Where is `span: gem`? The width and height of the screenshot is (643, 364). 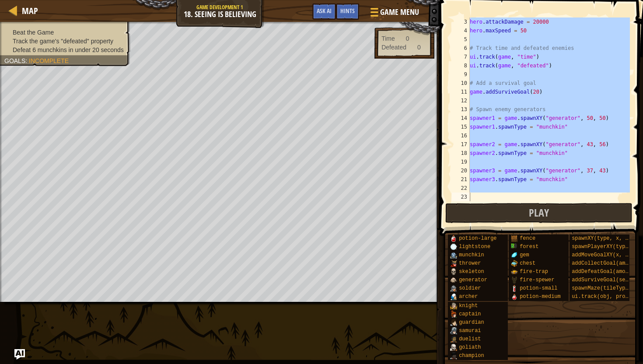
span: gem is located at coordinates (524, 255).